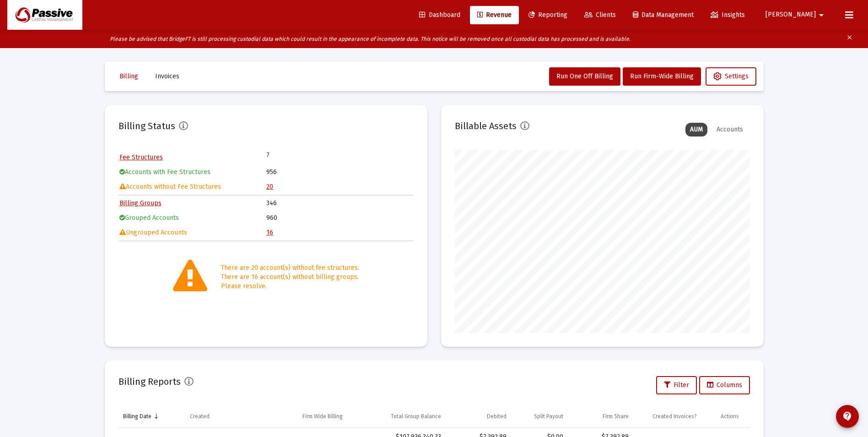 This screenshot has width=868, height=437. Describe the element at coordinates (290, 268) in the screenshot. I see `div: There are 20 account(s) without fee structures.` at that location.